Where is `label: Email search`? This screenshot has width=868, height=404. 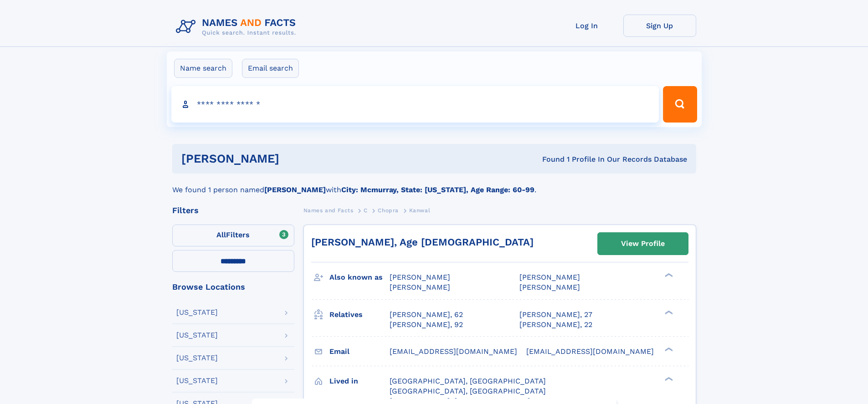
label: Email search is located at coordinates (271, 68).